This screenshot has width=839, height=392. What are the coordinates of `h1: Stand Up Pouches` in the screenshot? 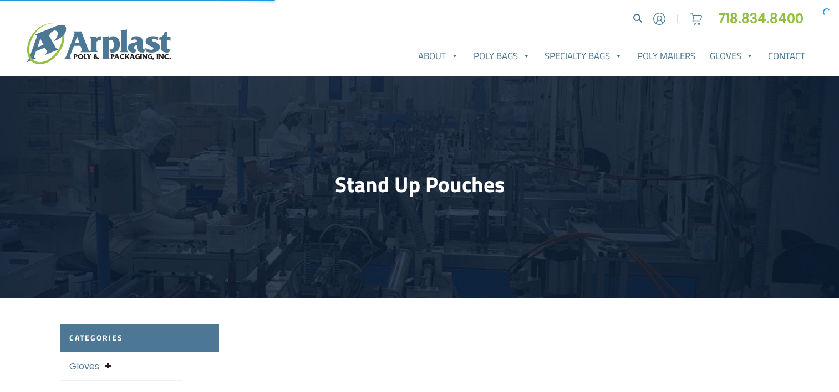 It's located at (420, 185).